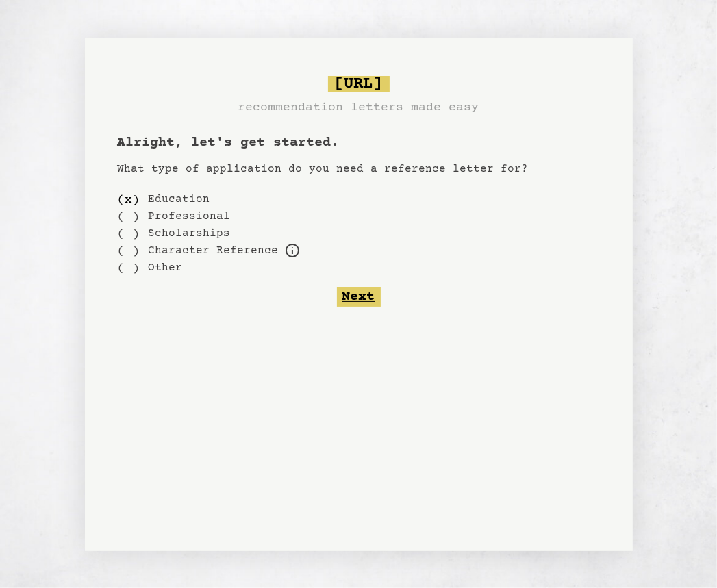  I want to click on h3: recommendation letters made easy, so click(359, 107).